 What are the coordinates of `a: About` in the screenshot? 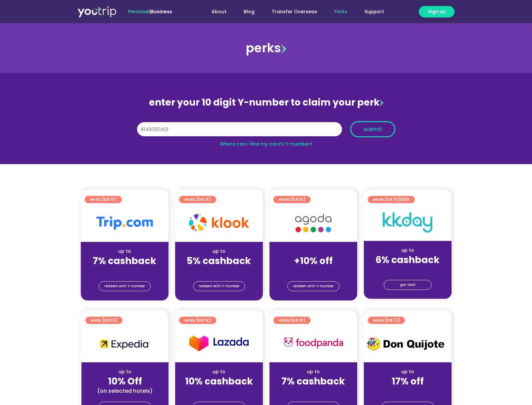 It's located at (219, 11).